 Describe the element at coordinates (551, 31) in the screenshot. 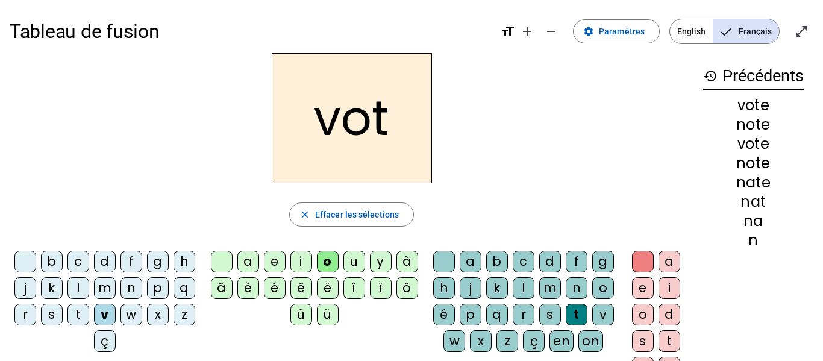

I see `button: Diminuer la taille de la police` at that location.